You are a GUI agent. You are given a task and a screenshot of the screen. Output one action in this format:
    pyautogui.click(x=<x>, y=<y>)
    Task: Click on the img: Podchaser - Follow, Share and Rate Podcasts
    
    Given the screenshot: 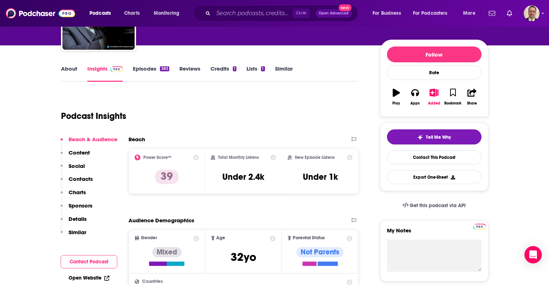 What is the action you would take?
    pyautogui.click(x=40, y=13)
    